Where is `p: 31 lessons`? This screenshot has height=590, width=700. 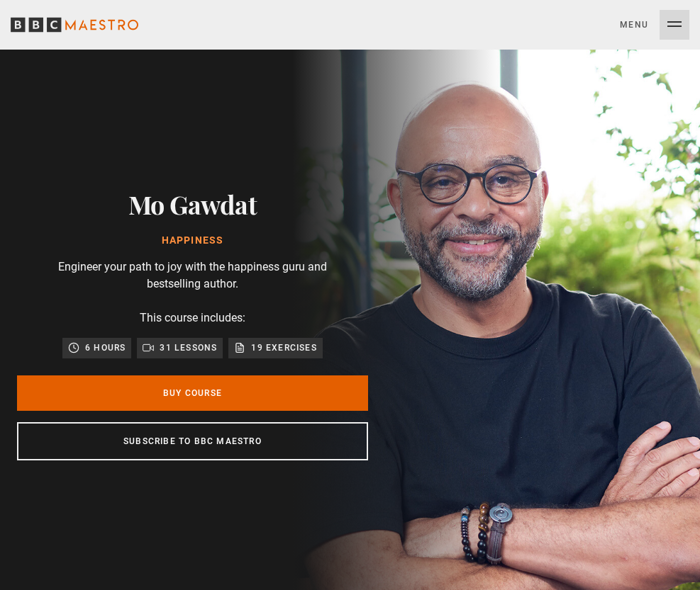
p: 31 lessons is located at coordinates (188, 348).